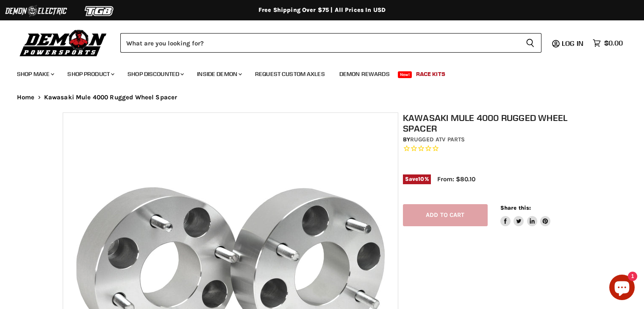  I want to click on a: Request Custom Axles, so click(290, 74).